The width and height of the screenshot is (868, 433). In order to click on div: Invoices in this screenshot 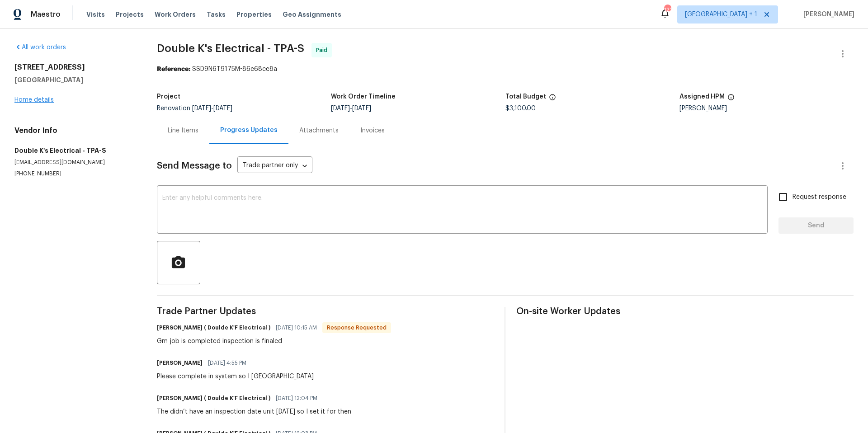, I will do `click(373, 130)`.